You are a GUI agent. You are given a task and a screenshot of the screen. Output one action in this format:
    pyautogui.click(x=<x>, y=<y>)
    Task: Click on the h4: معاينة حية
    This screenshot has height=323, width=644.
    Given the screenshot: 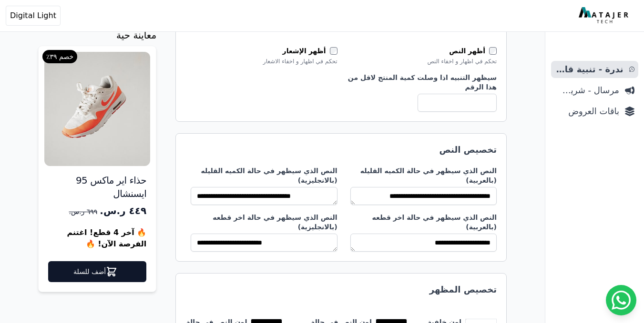 What is the action you would take?
    pyautogui.click(x=136, y=35)
    